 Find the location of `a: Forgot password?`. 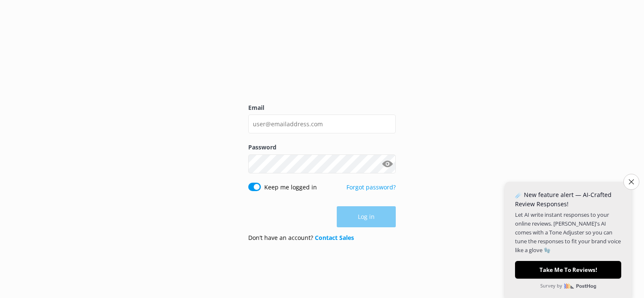

a: Forgot password? is located at coordinates (371, 187).